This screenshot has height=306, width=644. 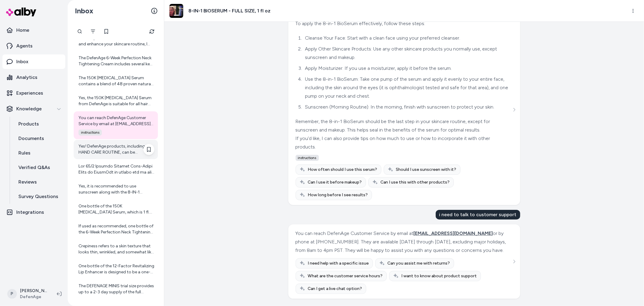 What do you see at coordinates (346, 276) in the screenshot?
I see `span: What are the customer service hours?` at bounding box center [346, 276].